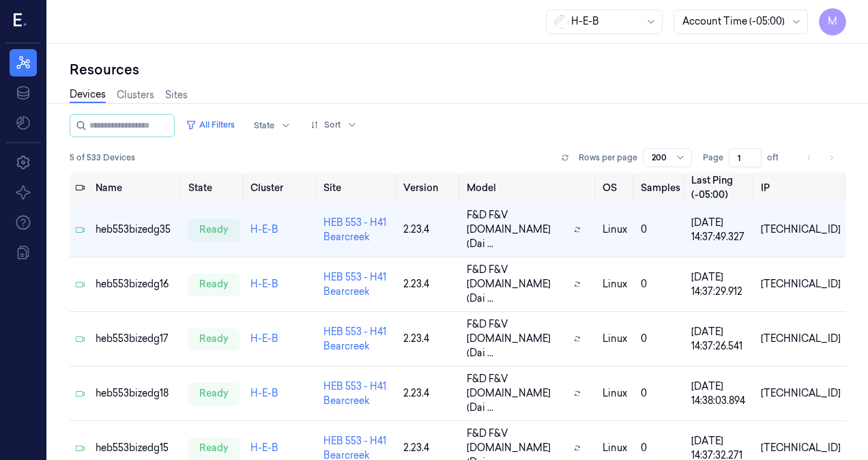  I want to click on div: heb553bizedg16, so click(137, 284).